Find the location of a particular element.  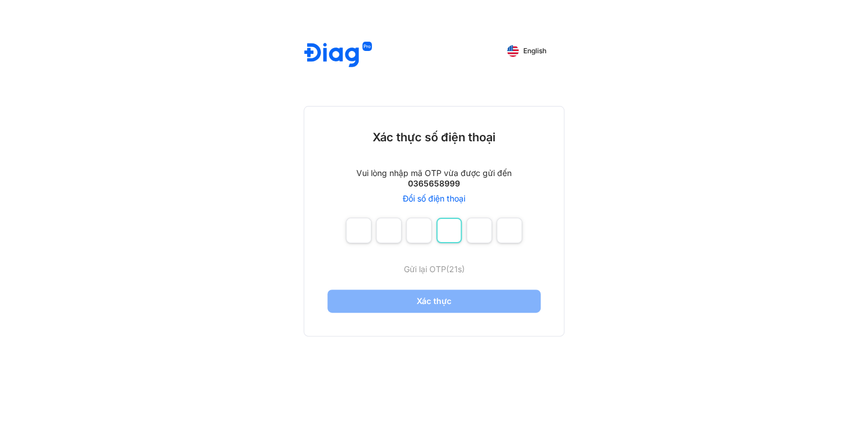

button: English is located at coordinates (526, 51).